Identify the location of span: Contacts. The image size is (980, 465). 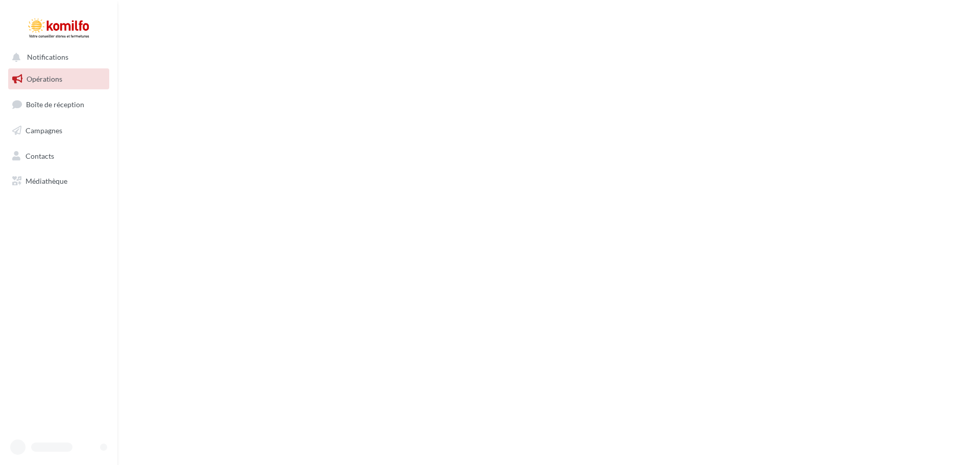
(40, 155).